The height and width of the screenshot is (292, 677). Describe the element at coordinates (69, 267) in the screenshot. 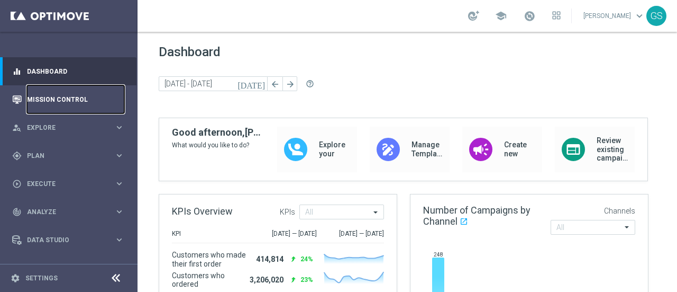

I see `a: Optibot` at that location.